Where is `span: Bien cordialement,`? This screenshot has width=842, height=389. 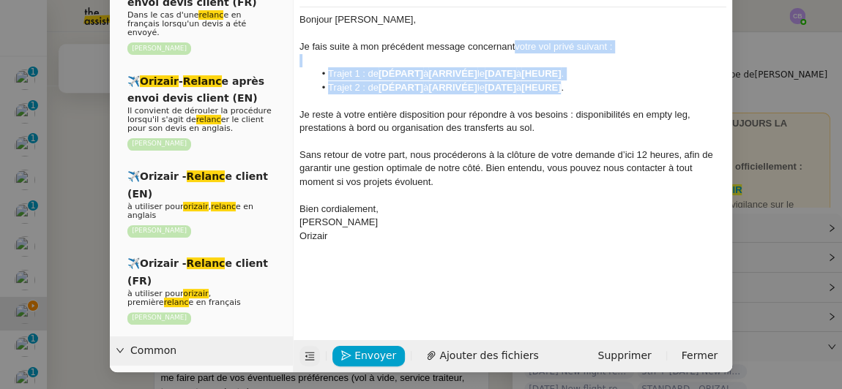 span: Bien cordialement, is located at coordinates (339, 209).